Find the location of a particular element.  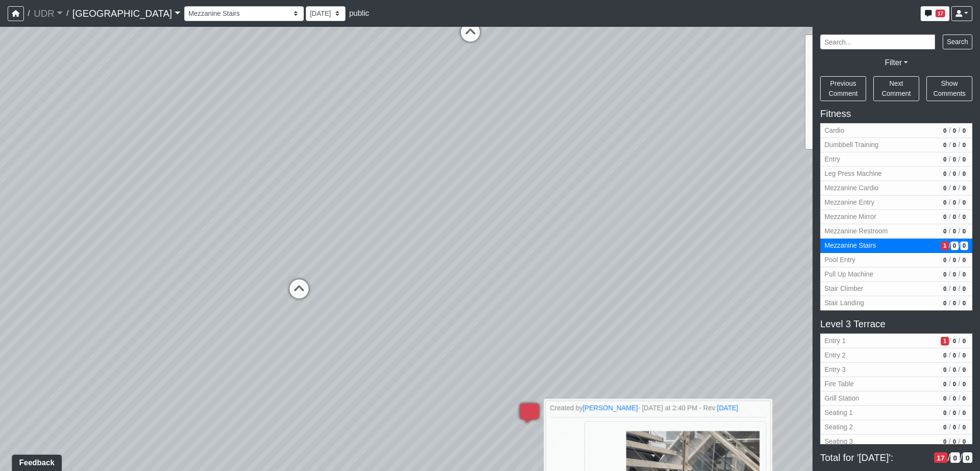

button: Stair Climber0/0/0 is located at coordinates (897, 289).